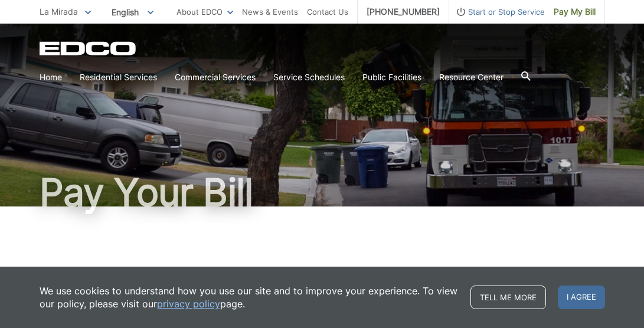 The image size is (644, 328). What do you see at coordinates (574, 12) in the screenshot?
I see `span: Pay My Bill` at bounding box center [574, 12].